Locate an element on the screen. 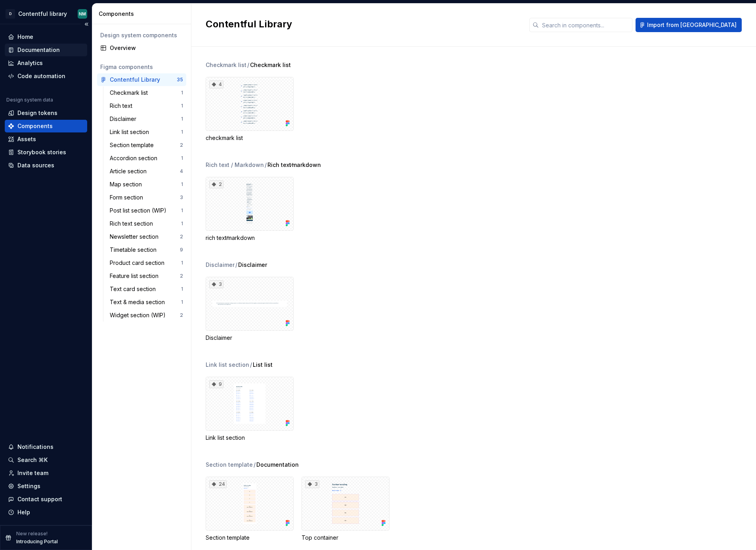 The height and width of the screenshot is (550, 756). a: Widget section (WIP)2 is located at coordinates (146, 315).